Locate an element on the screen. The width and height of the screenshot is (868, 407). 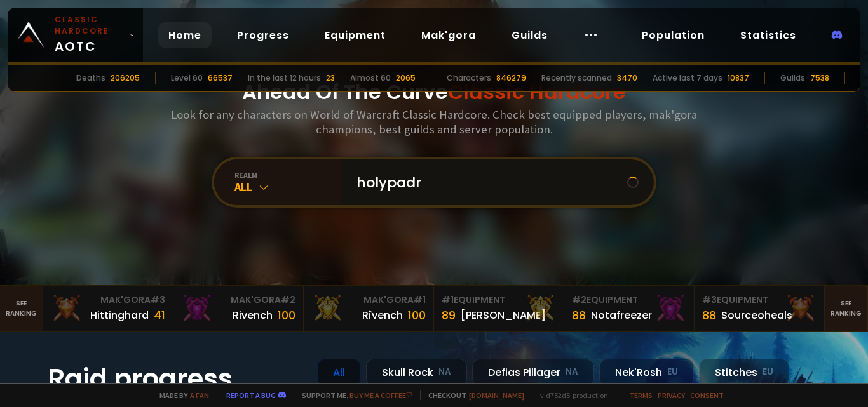
a: Population is located at coordinates (673, 34).